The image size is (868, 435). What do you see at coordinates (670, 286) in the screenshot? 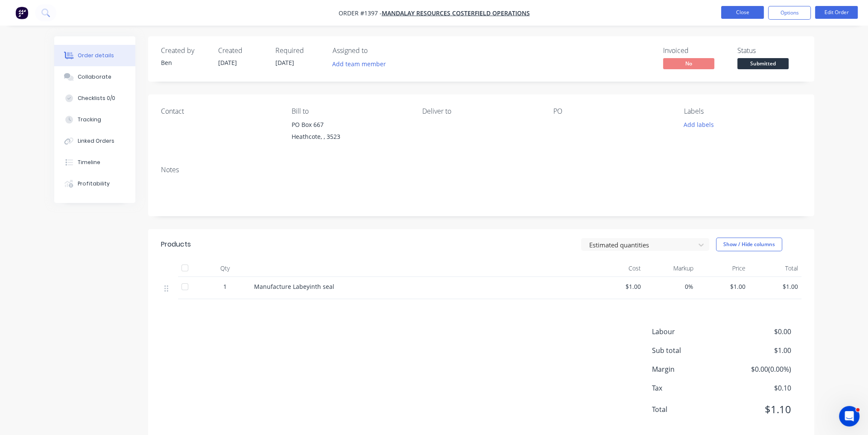
I see `span: 0%` at bounding box center [670, 286].